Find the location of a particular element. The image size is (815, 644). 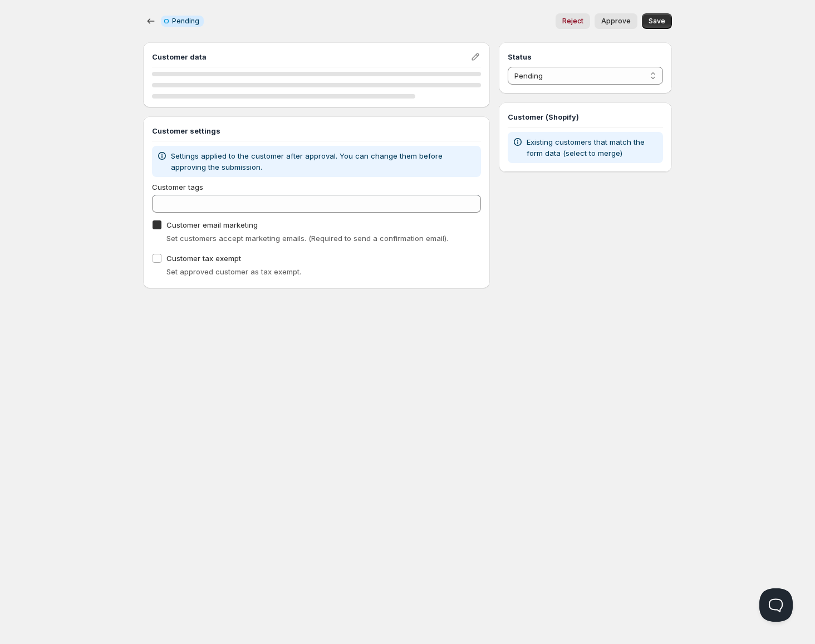

h3: Customer data is located at coordinates (311, 57).